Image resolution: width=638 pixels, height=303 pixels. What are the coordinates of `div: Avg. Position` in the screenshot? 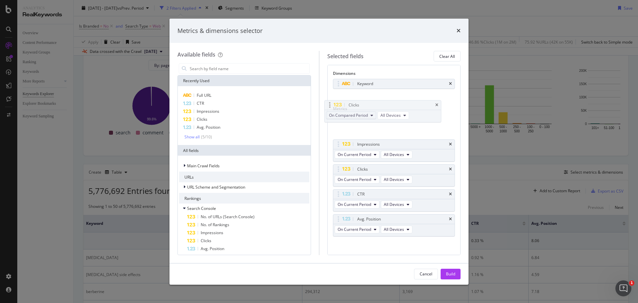 It's located at (369, 219).